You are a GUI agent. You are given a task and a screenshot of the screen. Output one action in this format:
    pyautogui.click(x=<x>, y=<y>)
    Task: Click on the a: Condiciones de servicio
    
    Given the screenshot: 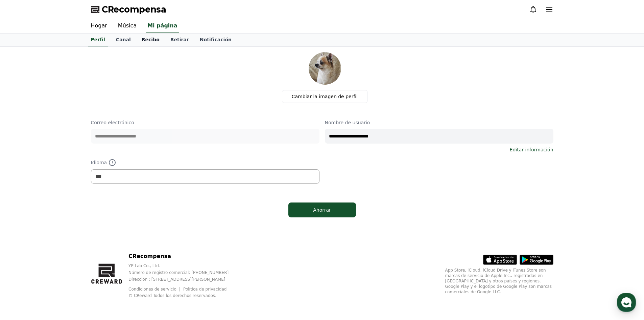 What is the action you would take?
    pyautogui.click(x=155, y=289)
    